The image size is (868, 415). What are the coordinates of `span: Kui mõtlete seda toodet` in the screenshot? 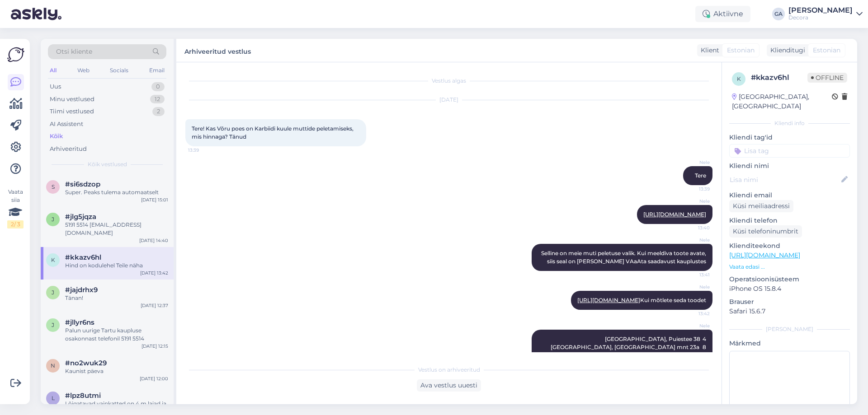 It's located at (641, 300).